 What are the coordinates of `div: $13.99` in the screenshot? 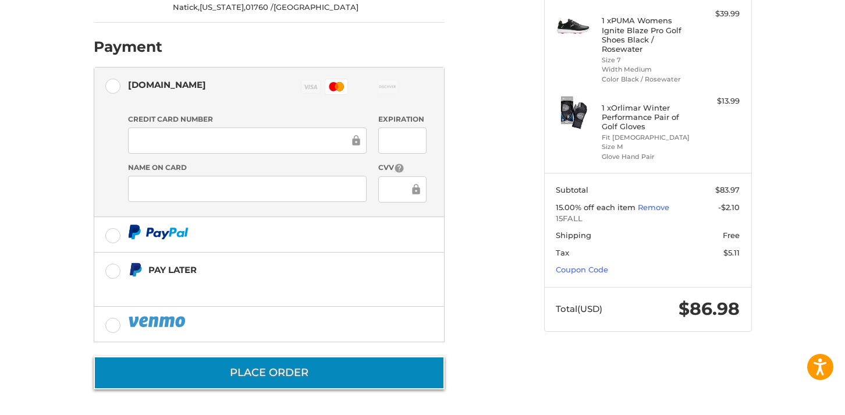 It's located at (716, 101).